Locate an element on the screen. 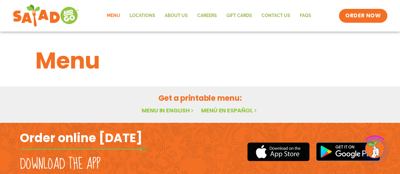 The image size is (400, 174). a: Menú en español is located at coordinates (230, 110).